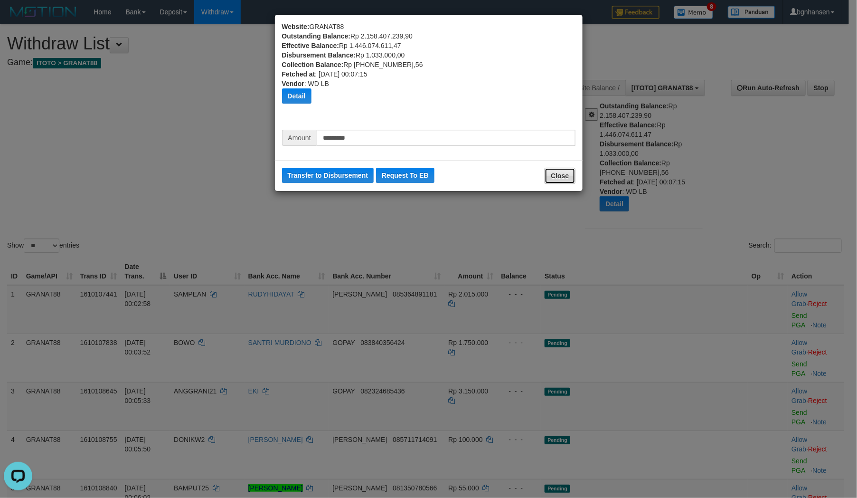 Image resolution: width=857 pixels, height=498 pixels. Describe the element at coordinates (297, 96) in the screenshot. I see `button: Detail` at that location.